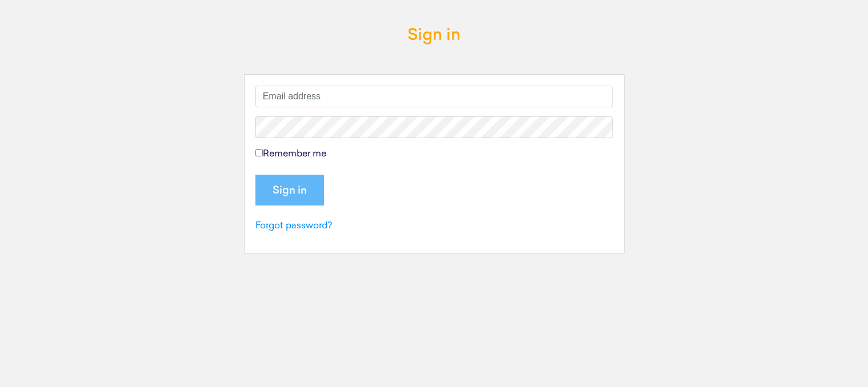  I want to click on a: Forgot password?, so click(294, 226).